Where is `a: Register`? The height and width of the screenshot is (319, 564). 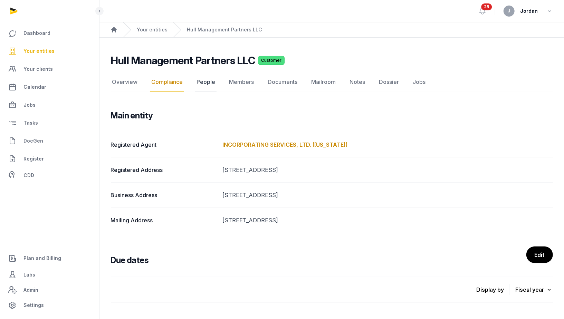
a: Register is located at coordinates (49, 159).